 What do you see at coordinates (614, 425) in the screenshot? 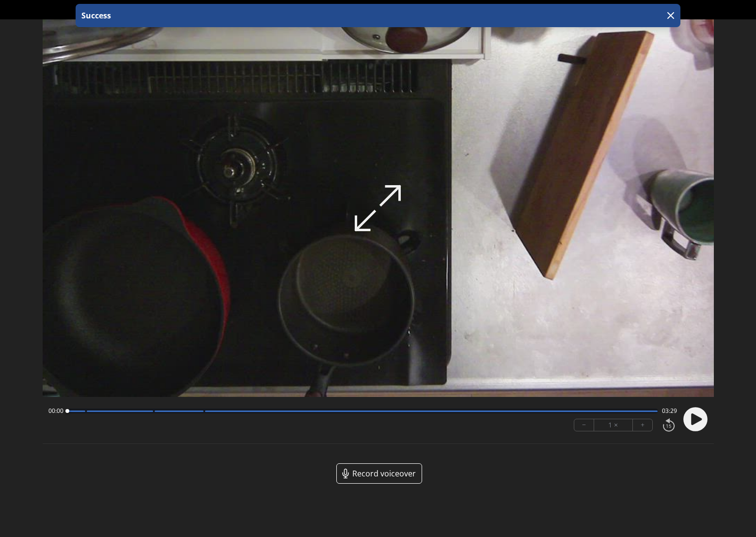
I see `div: 1 ×` at bounding box center [614, 425].